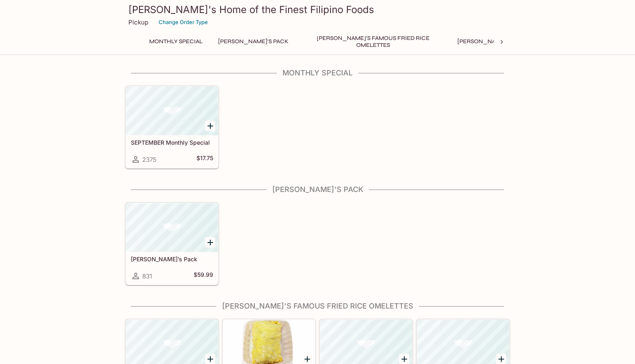 The image size is (635, 364). I want to click on button: Add Lechon Special Fried Rice Omelette, so click(501, 359).